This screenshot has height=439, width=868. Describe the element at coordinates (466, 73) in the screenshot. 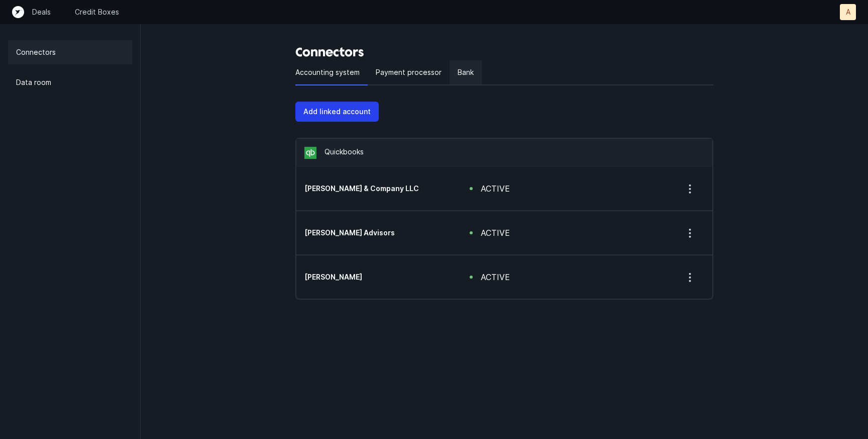

I see `p: Bank` at that location.